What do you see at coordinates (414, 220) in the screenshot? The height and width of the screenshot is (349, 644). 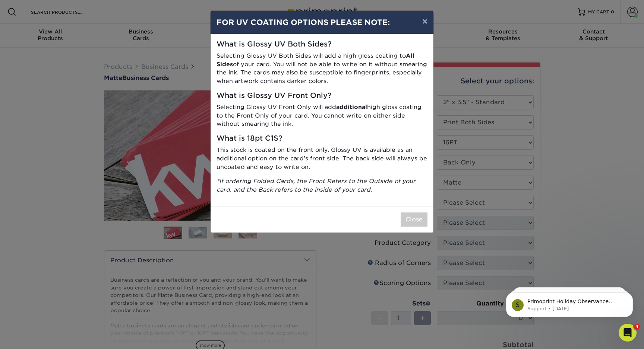 I see `button: Close` at bounding box center [414, 220].